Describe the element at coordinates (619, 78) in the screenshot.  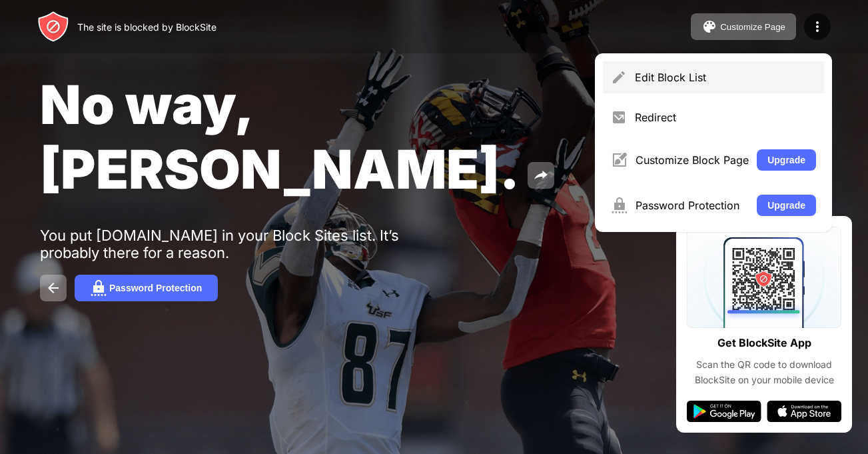
I see `img: menu-pencil.svg` at that location.